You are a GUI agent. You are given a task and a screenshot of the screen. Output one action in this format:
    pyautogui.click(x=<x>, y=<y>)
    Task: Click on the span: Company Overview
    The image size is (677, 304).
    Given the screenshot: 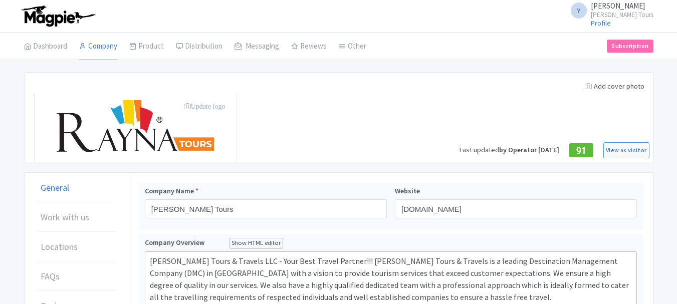 What is the action you would take?
    pyautogui.click(x=174, y=243)
    